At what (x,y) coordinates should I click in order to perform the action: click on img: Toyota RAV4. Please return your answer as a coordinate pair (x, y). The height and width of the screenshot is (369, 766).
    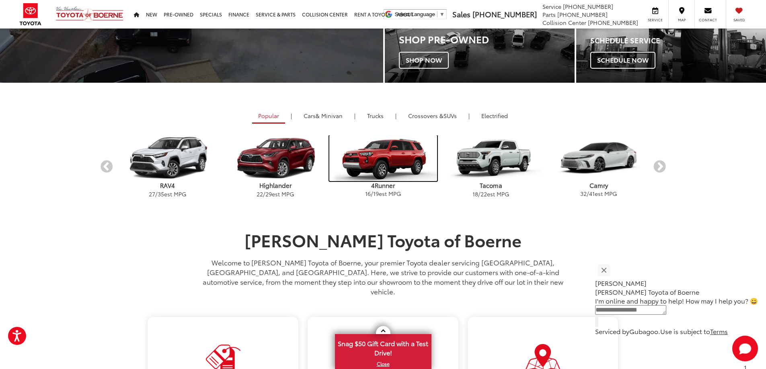
    Looking at the image, I should click on (167, 158).